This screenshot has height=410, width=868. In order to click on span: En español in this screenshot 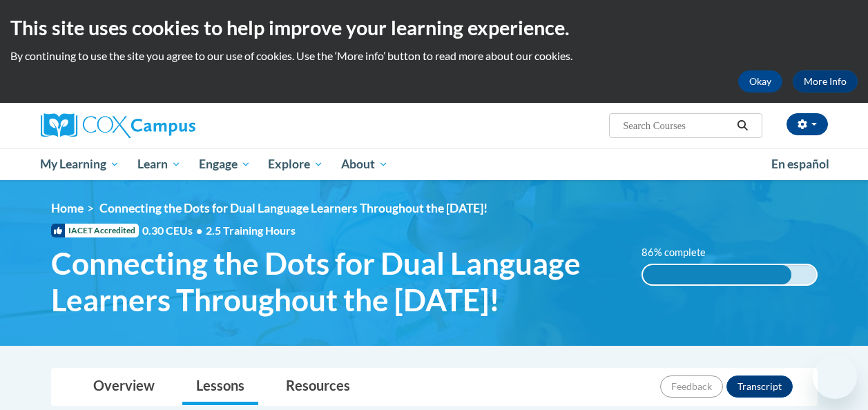, I will do `click(800, 163)`.